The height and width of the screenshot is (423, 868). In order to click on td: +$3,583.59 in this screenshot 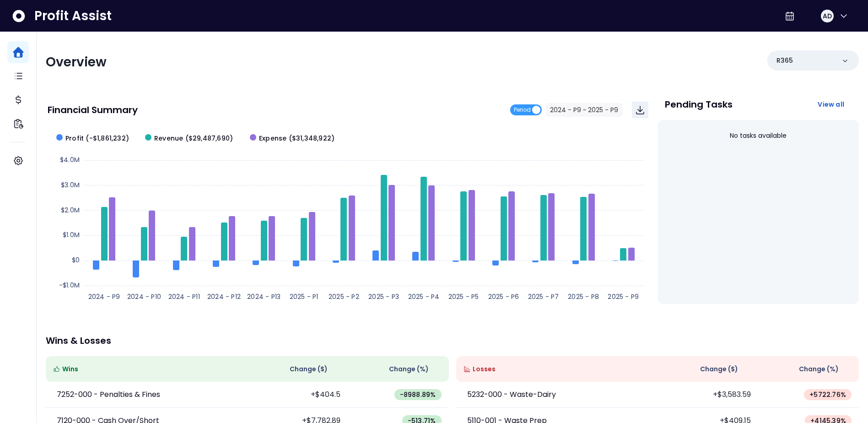, I will do `click(708, 395)`.